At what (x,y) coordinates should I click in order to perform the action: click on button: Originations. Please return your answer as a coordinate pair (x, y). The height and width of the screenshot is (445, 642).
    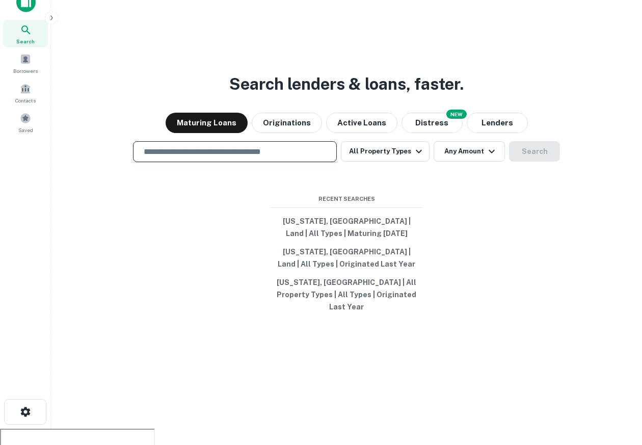
    Looking at the image, I should click on (287, 123).